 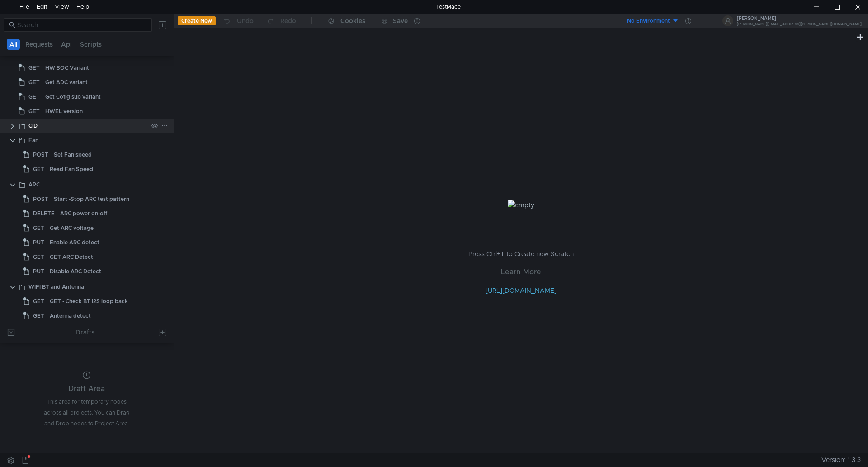 I want to click on div: Enable ARC detect, so click(x=74, y=242).